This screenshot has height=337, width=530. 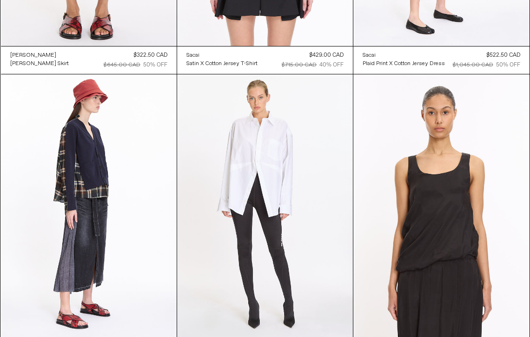 I want to click on div: $715.00 CAD, so click(x=299, y=65).